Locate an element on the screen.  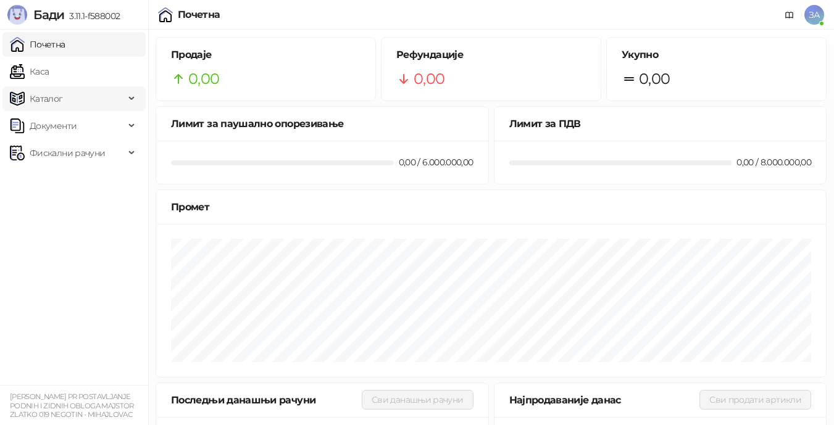
a: Каса is located at coordinates (29, 72).